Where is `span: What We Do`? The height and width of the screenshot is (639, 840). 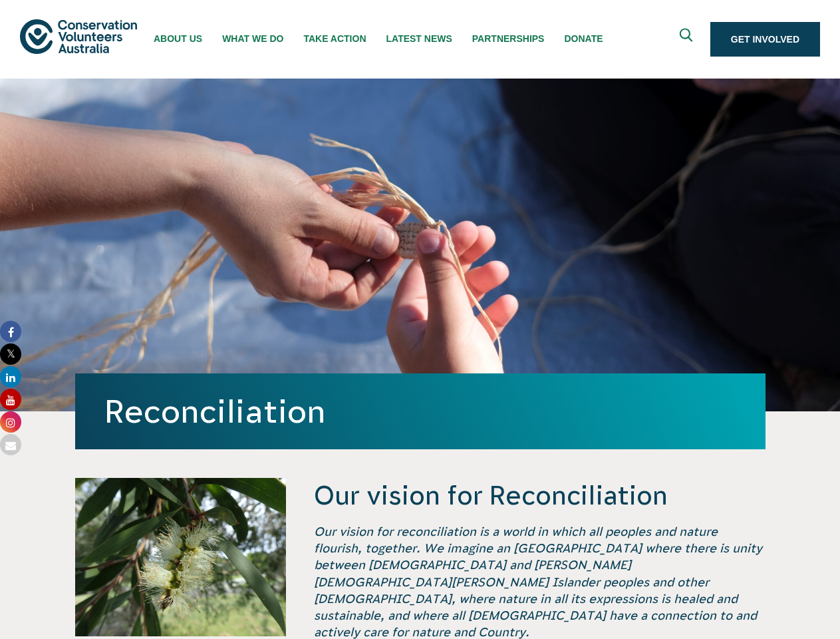
span: What We Do is located at coordinates (253, 39).